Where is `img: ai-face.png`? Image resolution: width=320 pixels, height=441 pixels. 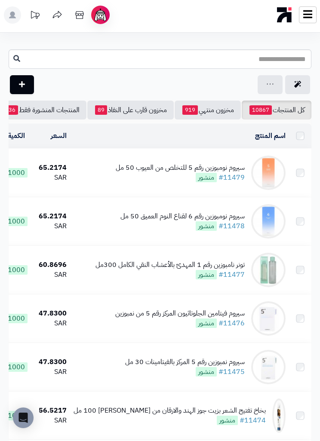 img: ai-face.png is located at coordinates (100, 15).